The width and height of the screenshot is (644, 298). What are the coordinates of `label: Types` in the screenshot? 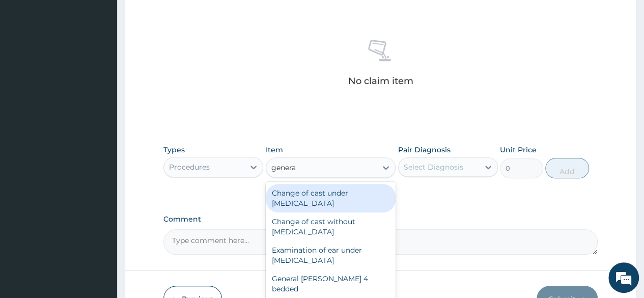 It's located at (174, 150).